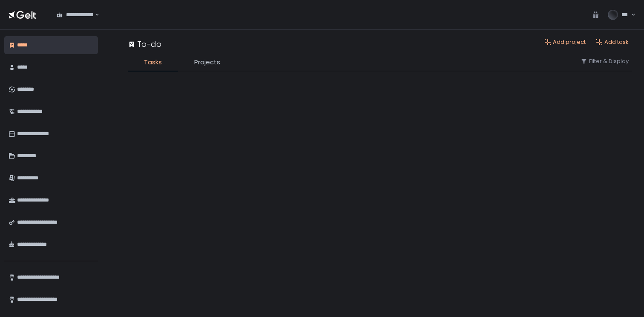 The image size is (644, 317). I want to click on span: Projects, so click(207, 62).